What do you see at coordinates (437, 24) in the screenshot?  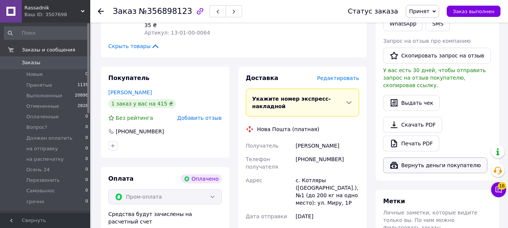 I see `button: SMS` at bounding box center [437, 24].